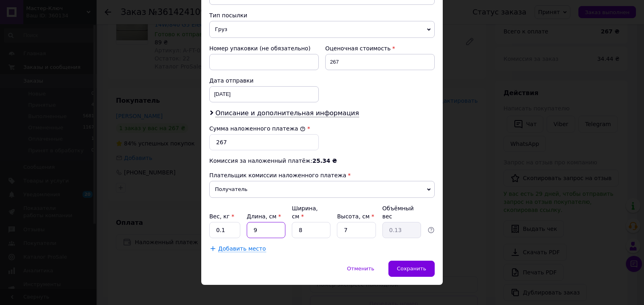 The height and width of the screenshot is (305, 644). What do you see at coordinates (222, 216) in the screenshot?
I see `label: Вес, кг` at bounding box center [222, 216].